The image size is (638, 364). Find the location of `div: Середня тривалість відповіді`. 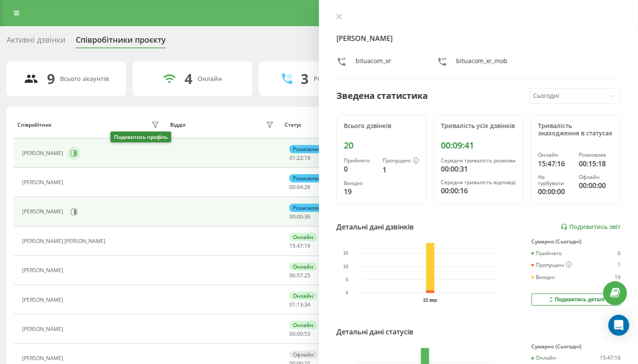

div: Середня тривалість відповіді is located at coordinates (478, 182).